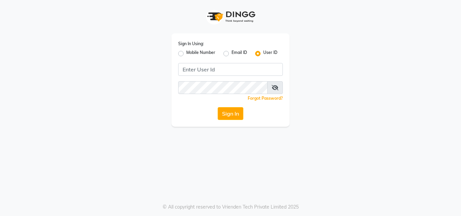 This screenshot has width=461, height=216. Describe the element at coordinates (239, 54) in the screenshot. I see `label: Email ID` at that location.